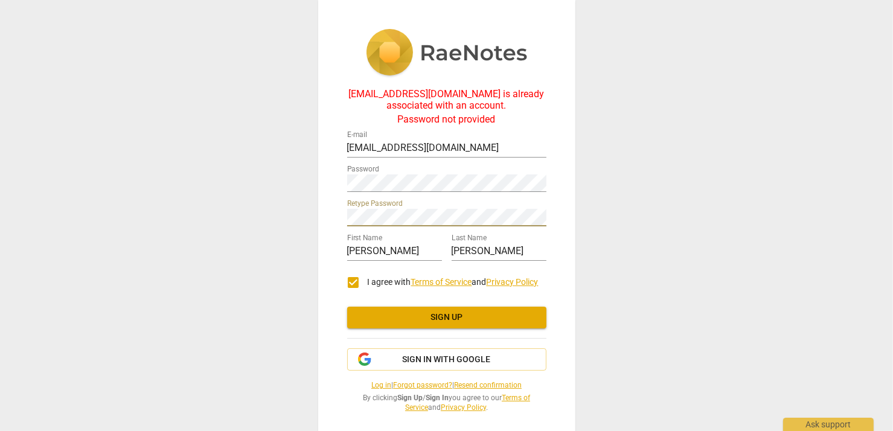 The image size is (893, 431). What do you see at coordinates (437, 398) in the screenshot?
I see `b: Sign In` at bounding box center [437, 398].